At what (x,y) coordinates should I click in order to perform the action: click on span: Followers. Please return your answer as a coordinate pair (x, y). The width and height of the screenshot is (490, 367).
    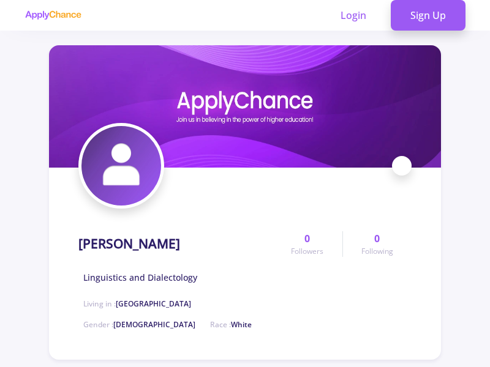
    Looking at the image, I should click on (307, 252).